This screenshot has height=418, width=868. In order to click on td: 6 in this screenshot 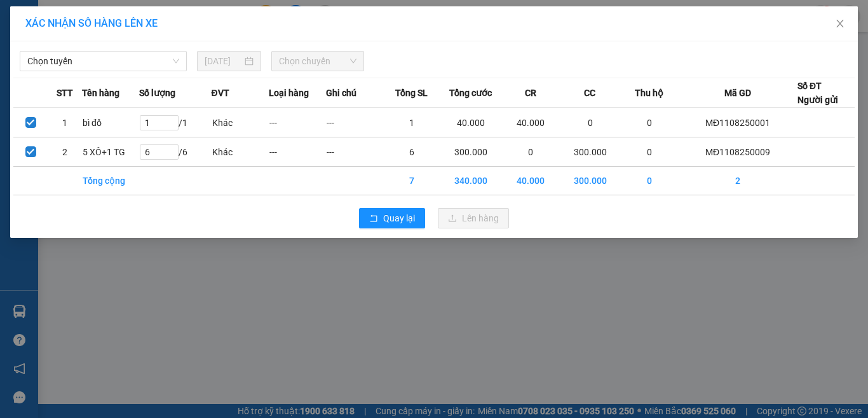, I will do `click(412, 152)`.